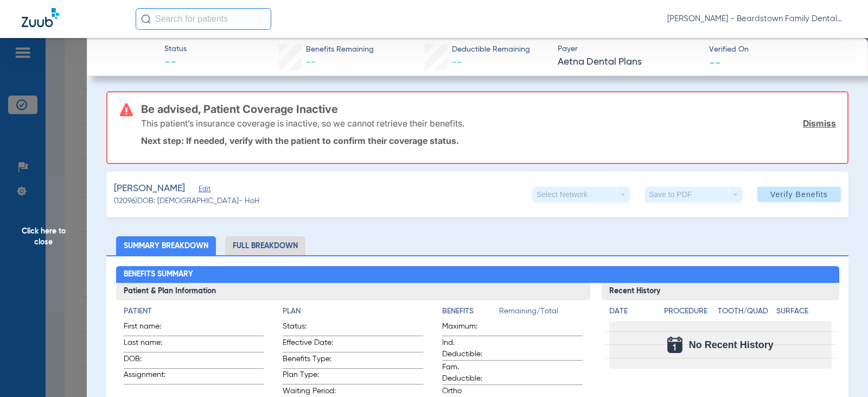 The height and width of the screenshot is (397, 868). I want to click on span: First name:, so click(150, 328).